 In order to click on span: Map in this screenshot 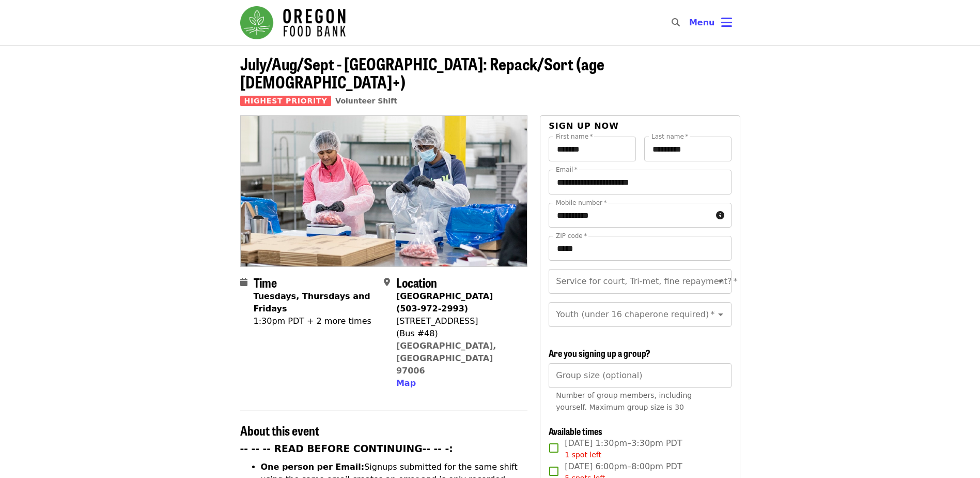, I will do `click(406, 383)`.